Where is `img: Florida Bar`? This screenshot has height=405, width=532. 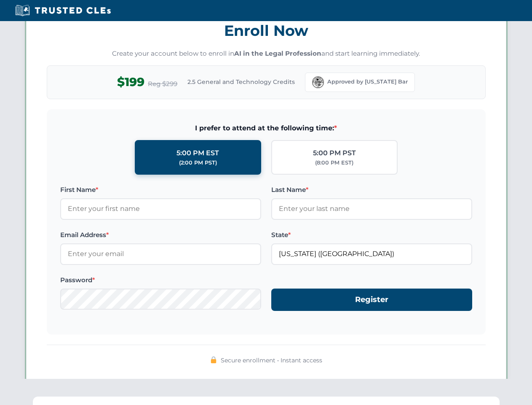
img: Florida Bar is located at coordinates (318, 82).